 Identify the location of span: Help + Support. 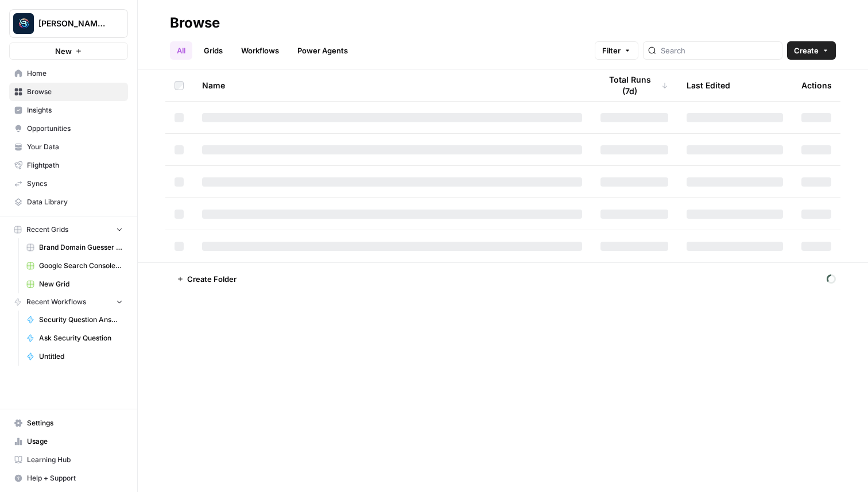
(75, 478).